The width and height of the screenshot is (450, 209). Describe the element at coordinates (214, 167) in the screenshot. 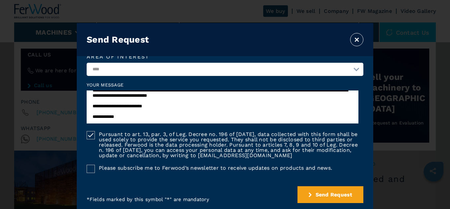

I see `label: Please subscribe me to Ferwood’s newsletter to receive updates on products and news.` at that location.